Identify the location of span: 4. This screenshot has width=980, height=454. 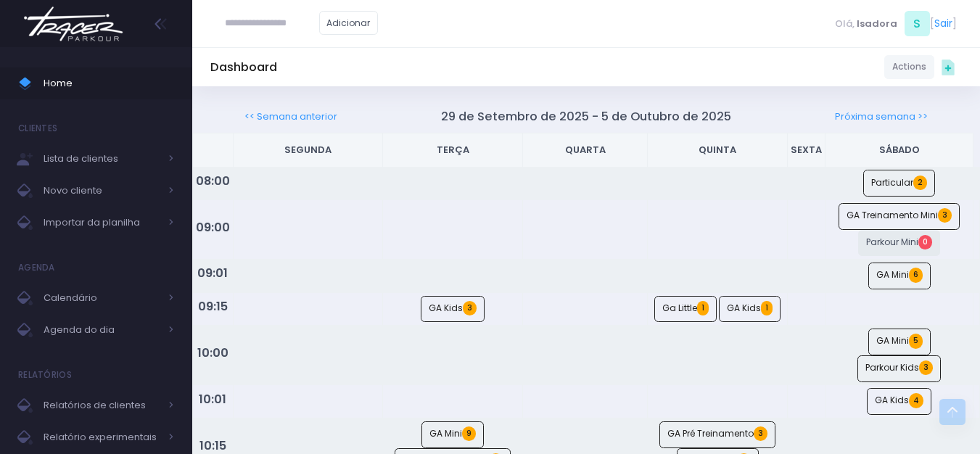
(916, 400).